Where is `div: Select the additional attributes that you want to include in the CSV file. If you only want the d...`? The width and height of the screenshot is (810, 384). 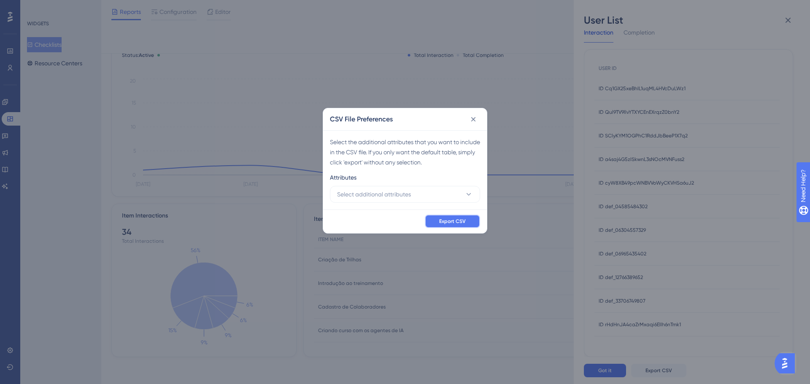 div: Select the additional attributes that you want to include in the CSV file. If you only want the d... is located at coordinates (405, 152).